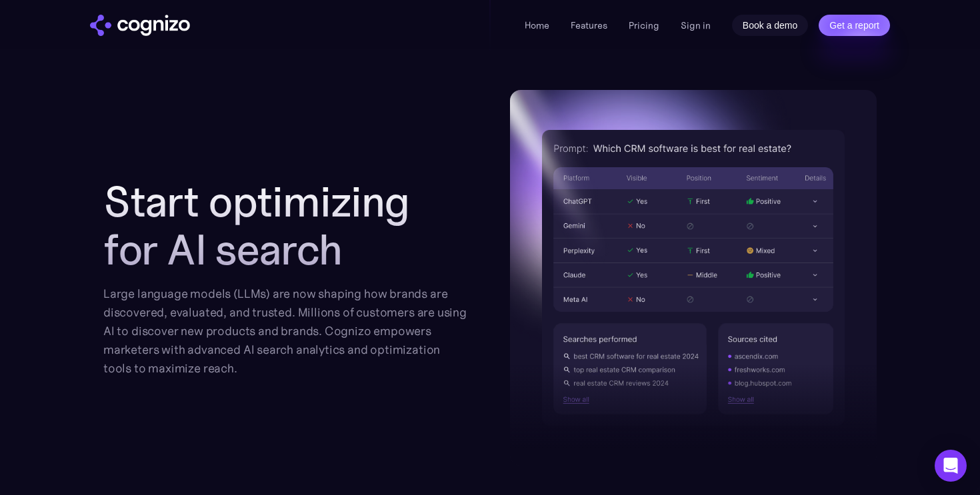  Describe the element at coordinates (950, 466) in the screenshot. I see `div: Open Intercom Messenger` at that location.